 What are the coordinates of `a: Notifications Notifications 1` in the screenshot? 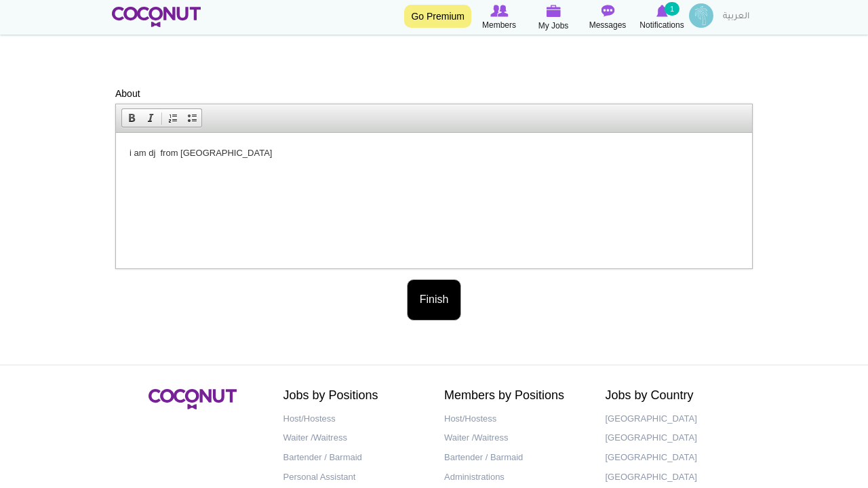 It's located at (662, 18).